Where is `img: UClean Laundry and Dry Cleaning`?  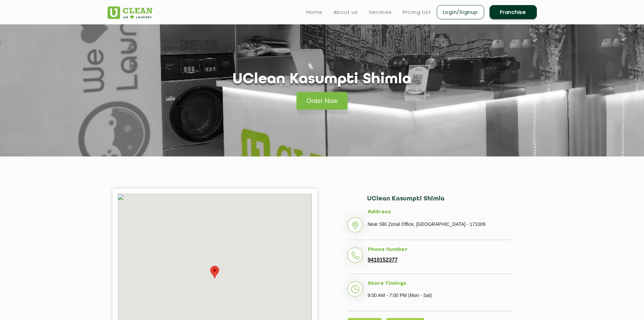
img: UClean Laundry and Dry Cleaning is located at coordinates (130, 13).